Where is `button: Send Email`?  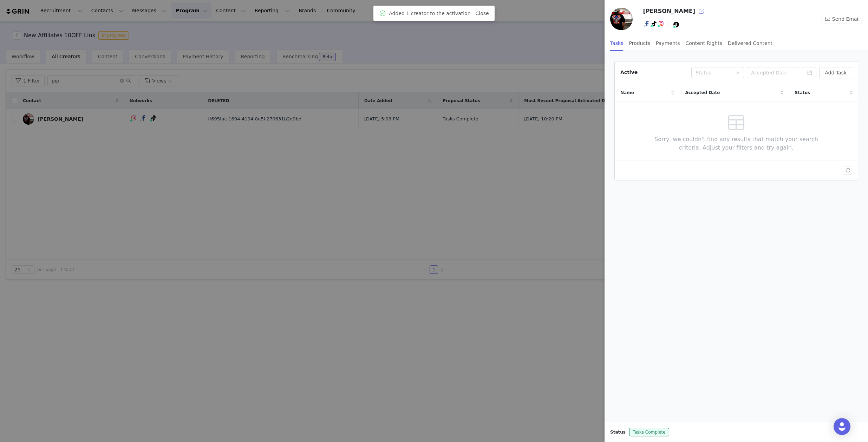
button: Send Email is located at coordinates (842, 19).